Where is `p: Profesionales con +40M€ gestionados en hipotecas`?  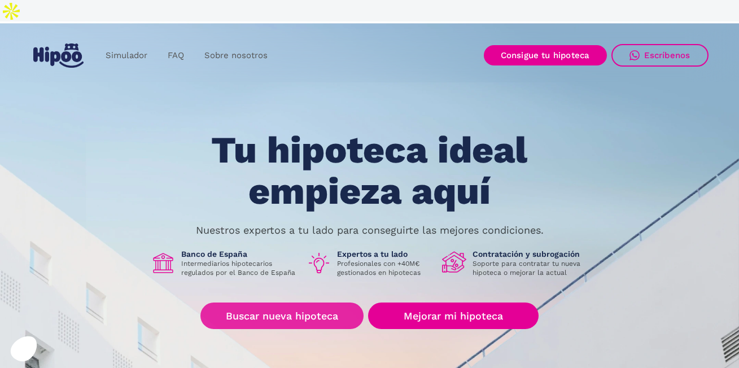 p: Profesionales con +40M€ gestionados en hipotecas is located at coordinates (385, 268).